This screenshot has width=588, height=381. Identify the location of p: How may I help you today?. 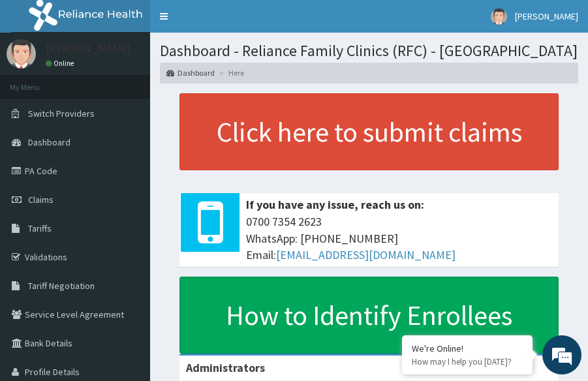
(467, 362).